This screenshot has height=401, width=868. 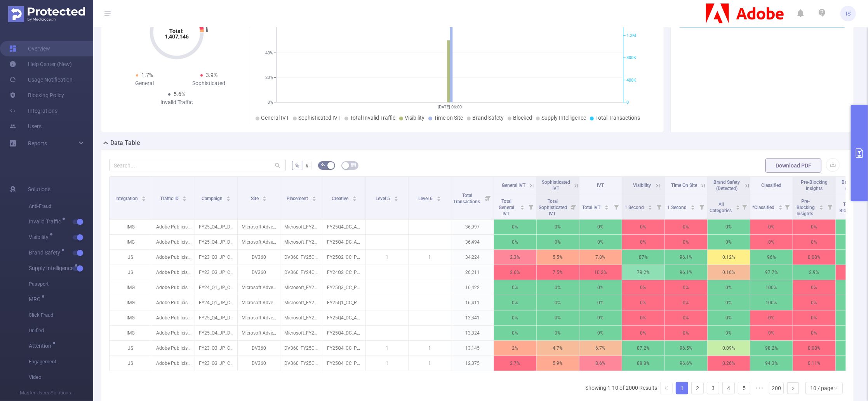 I want to click on span: General IVT, so click(x=514, y=185).